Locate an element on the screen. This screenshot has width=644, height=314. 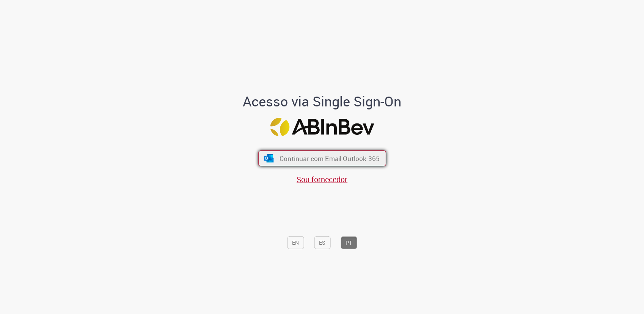
span: Sou fornecedor is located at coordinates (322, 179).